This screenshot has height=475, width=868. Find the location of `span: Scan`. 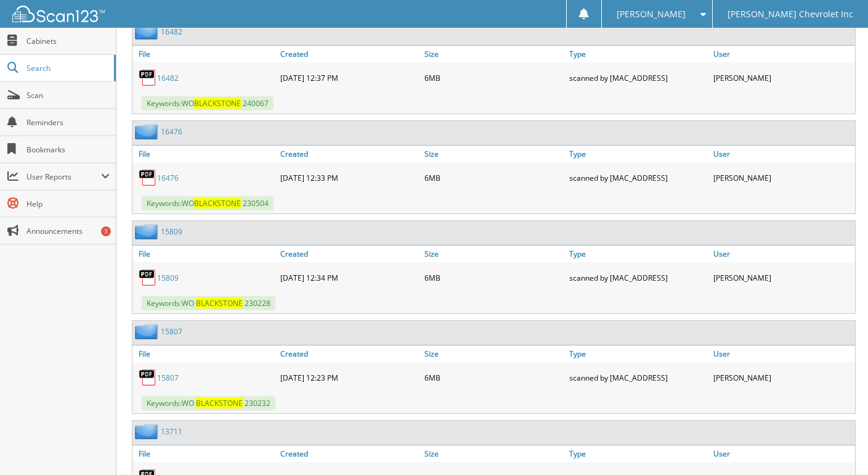

span: Scan is located at coordinates (68, 95).